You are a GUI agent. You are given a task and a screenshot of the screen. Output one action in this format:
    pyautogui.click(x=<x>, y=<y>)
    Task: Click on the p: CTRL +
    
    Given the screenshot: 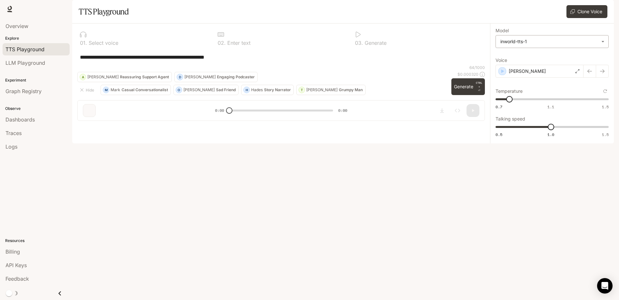 What is the action you would take?
    pyautogui.click(x=479, y=85)
    